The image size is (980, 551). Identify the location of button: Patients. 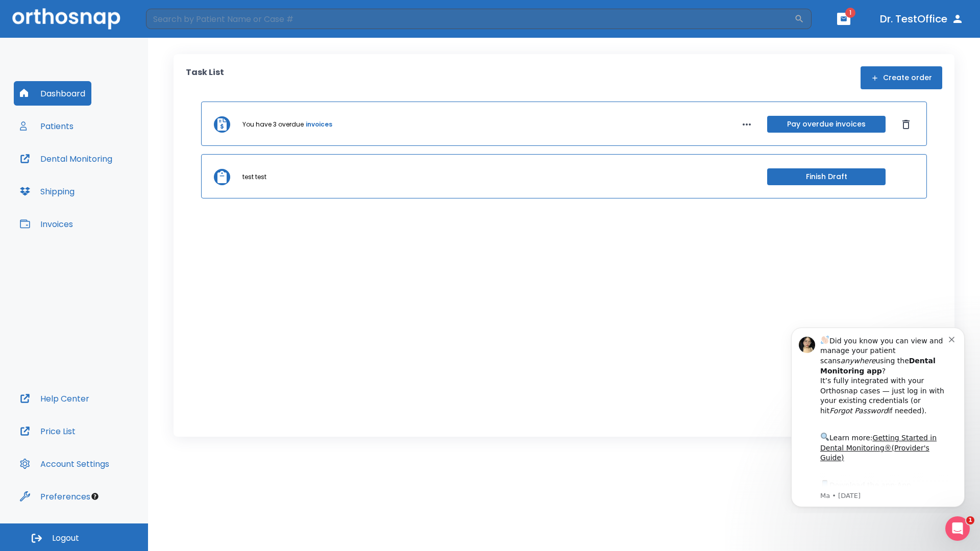
(46, 126).